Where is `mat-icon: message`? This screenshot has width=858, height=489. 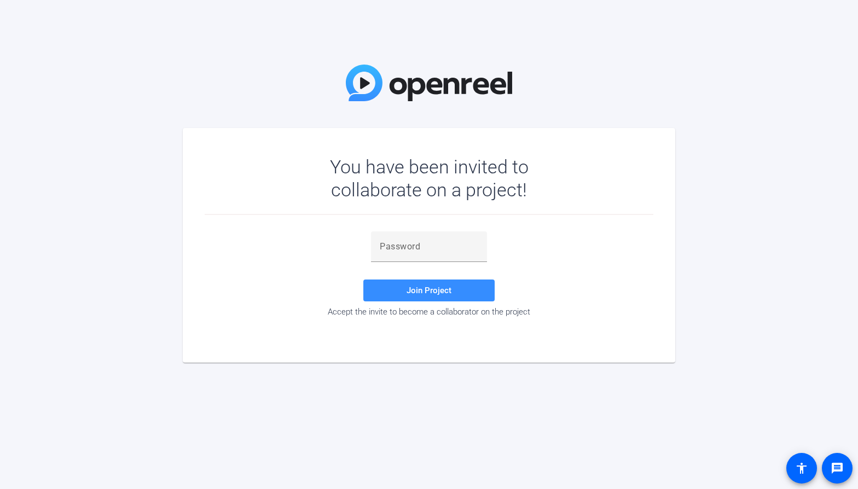 mat-icon: message is located at coordinates (837, 468).